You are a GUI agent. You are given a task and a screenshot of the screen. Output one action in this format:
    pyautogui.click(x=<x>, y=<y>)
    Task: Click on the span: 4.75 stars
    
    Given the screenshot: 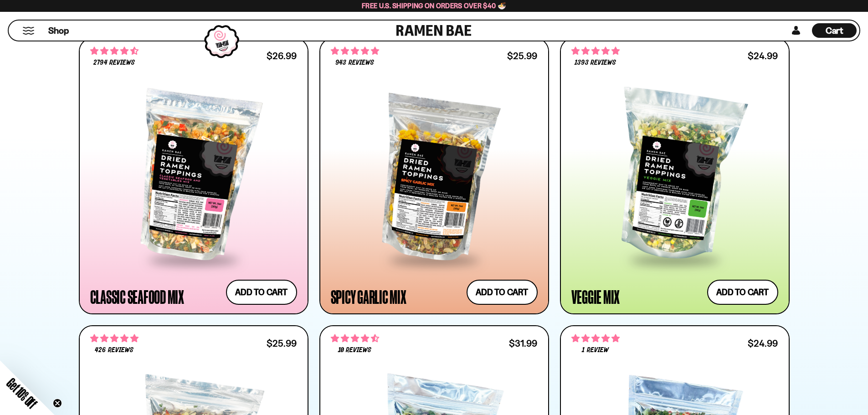 What is the action you would take?
    pyautogui.click(x=355, y=51)
    